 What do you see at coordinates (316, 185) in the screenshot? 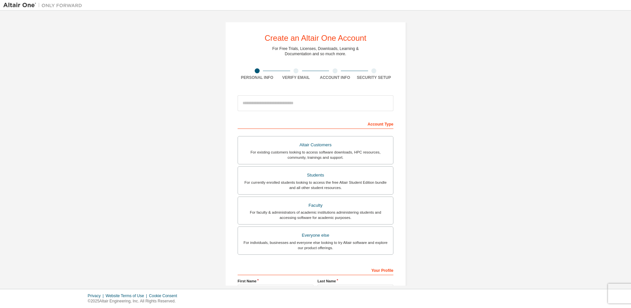
I see `div: For currently enrolled students looking to access the free Altair Student Edition bundle and all ...` at bounding box center [316, 185].